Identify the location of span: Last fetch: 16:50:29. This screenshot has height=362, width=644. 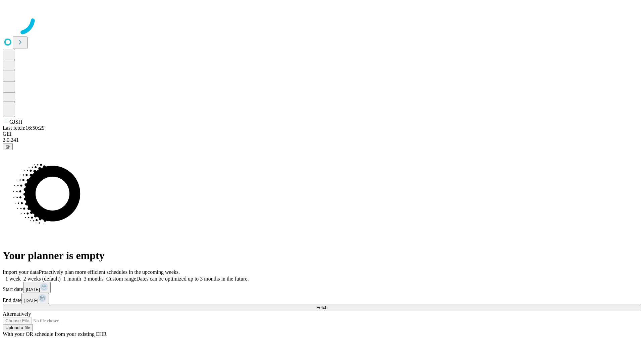
(23, 128).